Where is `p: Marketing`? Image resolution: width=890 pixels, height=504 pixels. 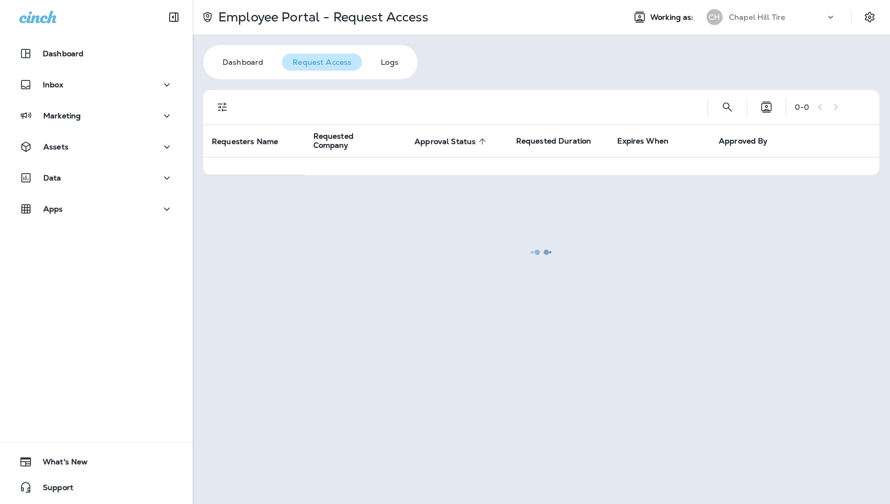
p: Marketing is located at coordinates (62, 116).